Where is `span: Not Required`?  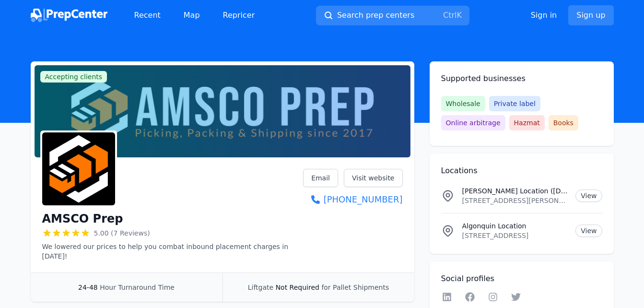
span: Not Required is located at coordinates (298, 288).